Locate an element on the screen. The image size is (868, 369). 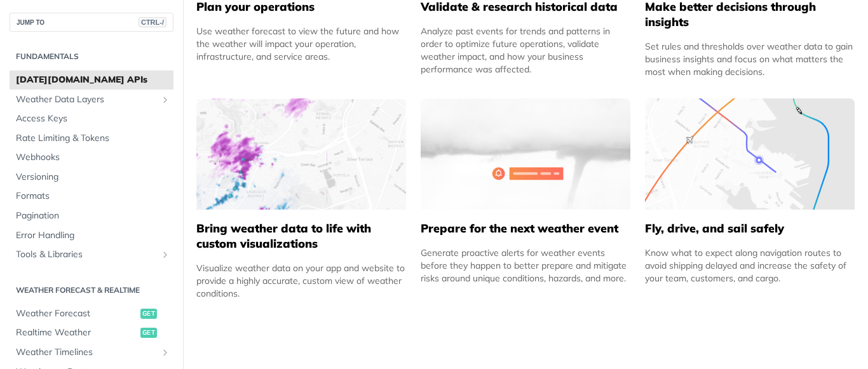
h5: Fly, drive, and sail safely is located at coordinates (749, 228).